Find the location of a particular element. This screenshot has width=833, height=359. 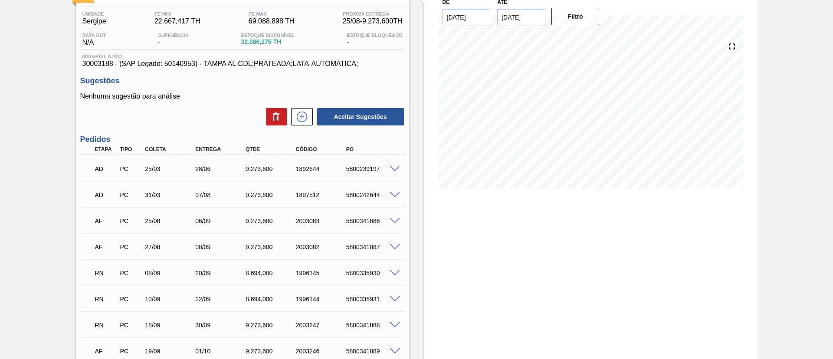

div: 2003082 is located at coordinates (322, 247).